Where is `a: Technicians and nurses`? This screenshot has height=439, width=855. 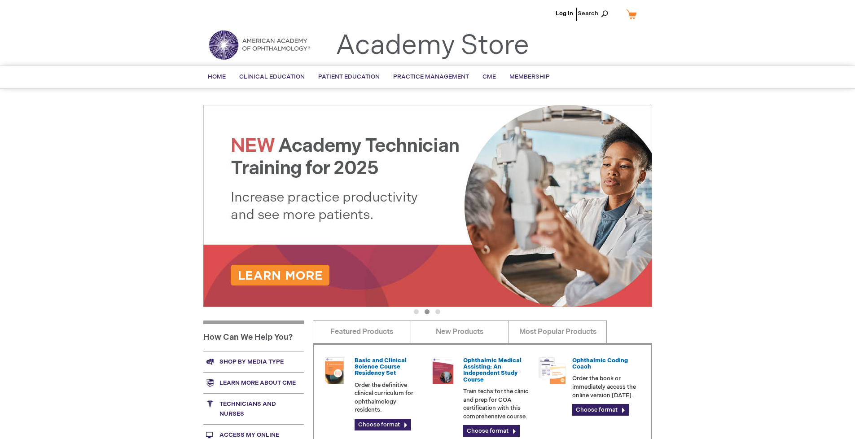 a: Technicians and nurses is located at coordinates (254, 408).